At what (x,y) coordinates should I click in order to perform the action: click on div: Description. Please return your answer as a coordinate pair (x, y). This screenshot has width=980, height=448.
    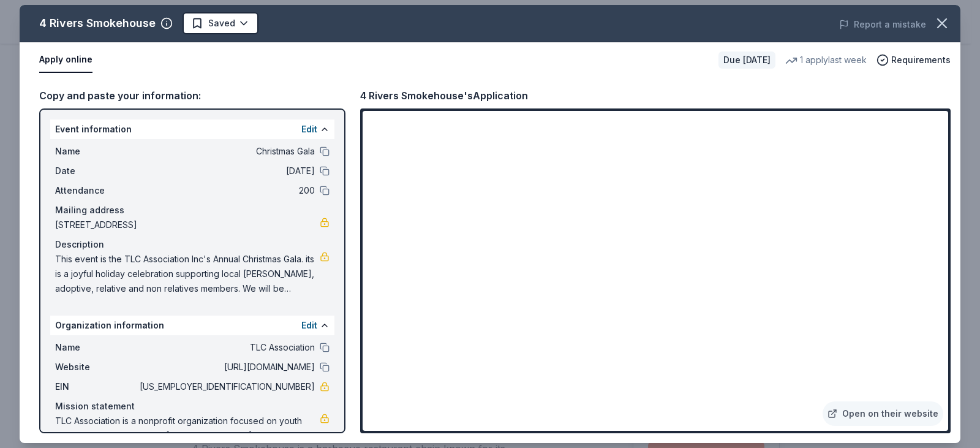
    Looking at the image, I should click on (192, 244).